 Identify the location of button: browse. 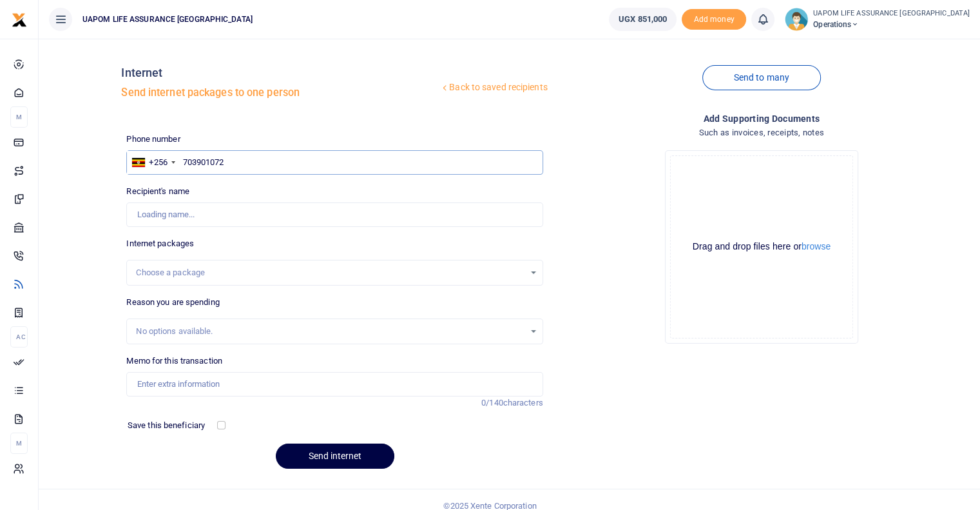
(816, 246).